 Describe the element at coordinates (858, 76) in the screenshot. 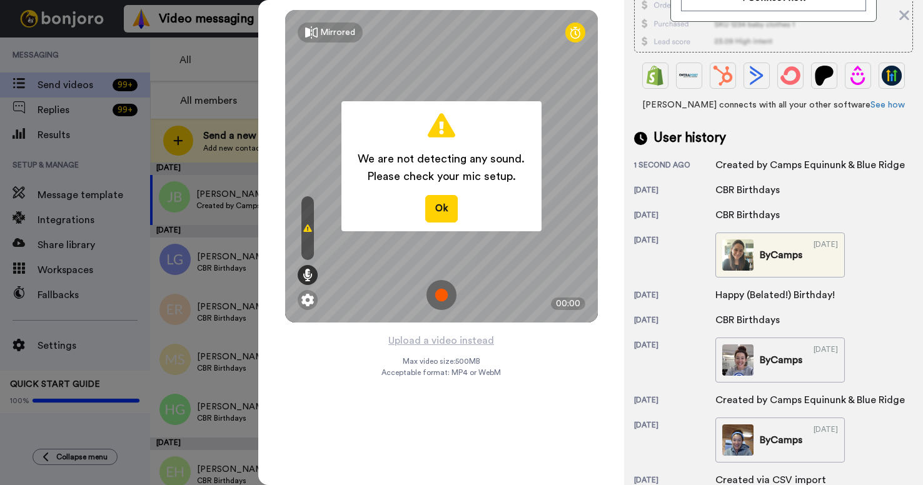

I see `img: Drip` at that location.